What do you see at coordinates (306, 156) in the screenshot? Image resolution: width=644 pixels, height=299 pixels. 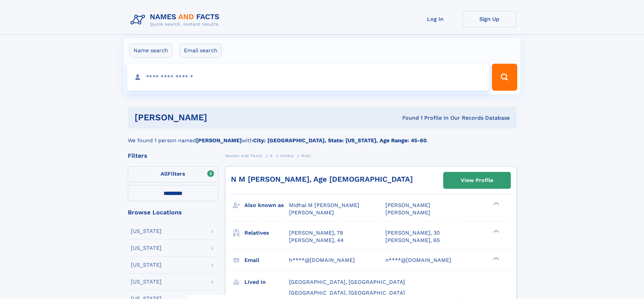 I see `span: Naki` at bounding box center [306, 156].